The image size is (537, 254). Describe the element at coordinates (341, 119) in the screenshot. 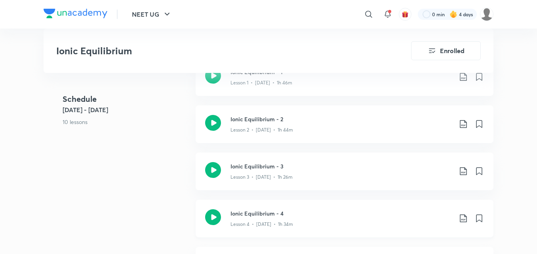

I see `h3: Ionic Equilibrium - 2` at that location.